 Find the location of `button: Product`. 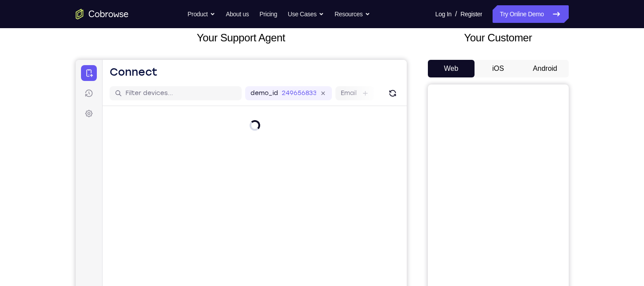

button: Product is located at coordinates (201, 14).